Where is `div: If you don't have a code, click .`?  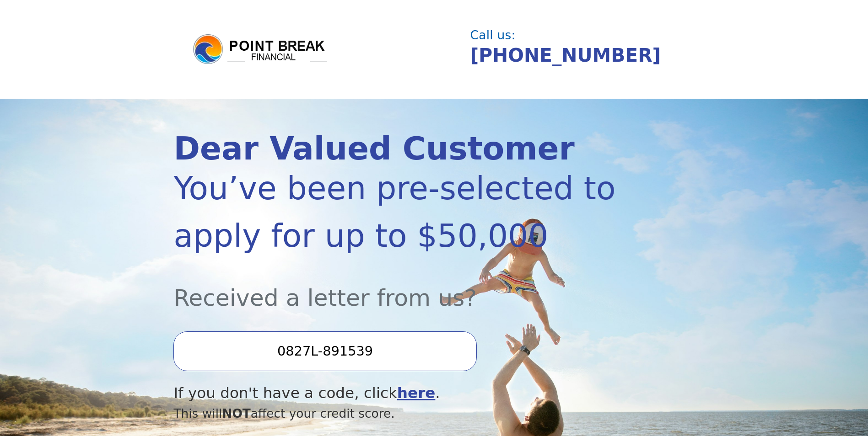 div: If you don't have a code, click . is located at coordinates (394, 393).